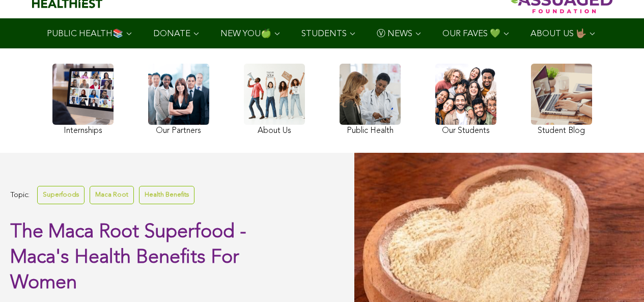  I want to click on span: DONATE, so click(172, 34).